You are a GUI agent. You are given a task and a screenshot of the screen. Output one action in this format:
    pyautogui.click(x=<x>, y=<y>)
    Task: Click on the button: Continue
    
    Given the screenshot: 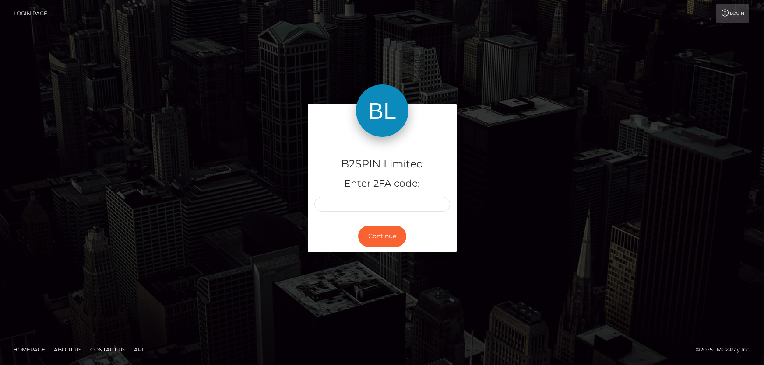 What is the action you would take?
    pyautogui.click(x=382, y=236)
    